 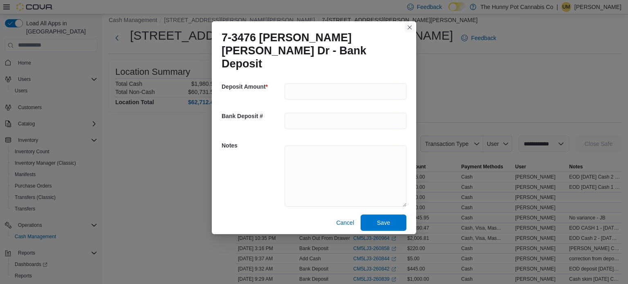 What do you see at coordinates (252, 116) in the screenshot?
I see `h5: Bank Deposit #` at bounding box center [252, 116].